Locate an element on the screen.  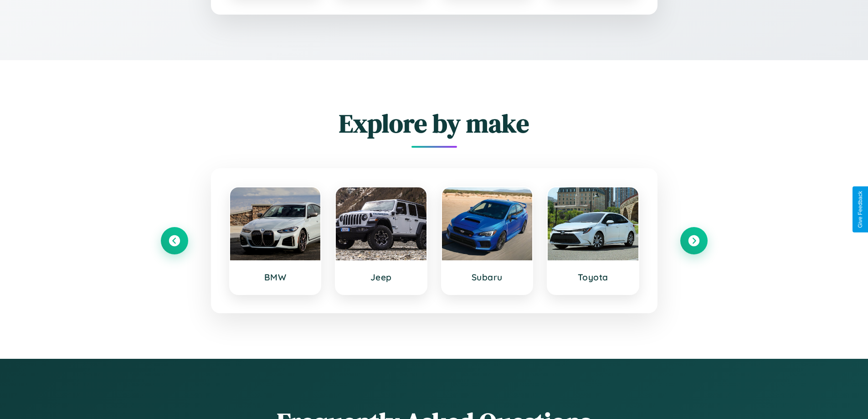
h3: BMW is located at coordinates (275, 277).